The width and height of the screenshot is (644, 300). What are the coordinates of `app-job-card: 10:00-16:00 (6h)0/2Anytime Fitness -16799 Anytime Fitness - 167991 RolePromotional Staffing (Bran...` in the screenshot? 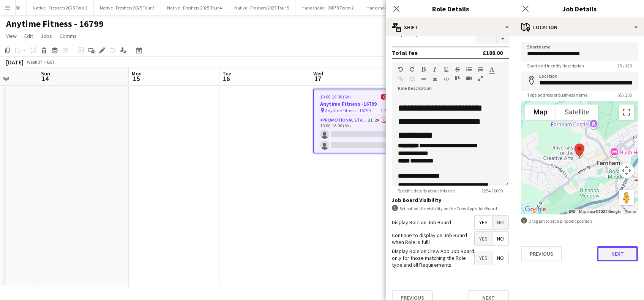 It's located at (356, 121).